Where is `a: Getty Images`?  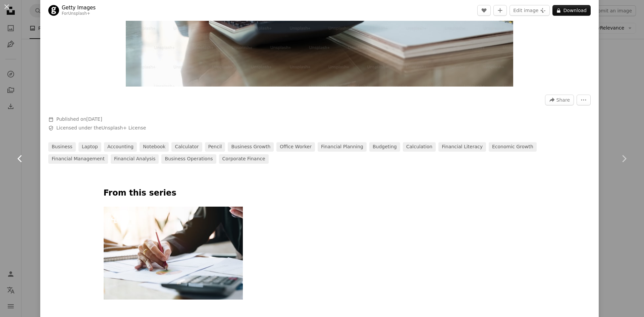 a: Getty Images is located at coordinates (79, 8).